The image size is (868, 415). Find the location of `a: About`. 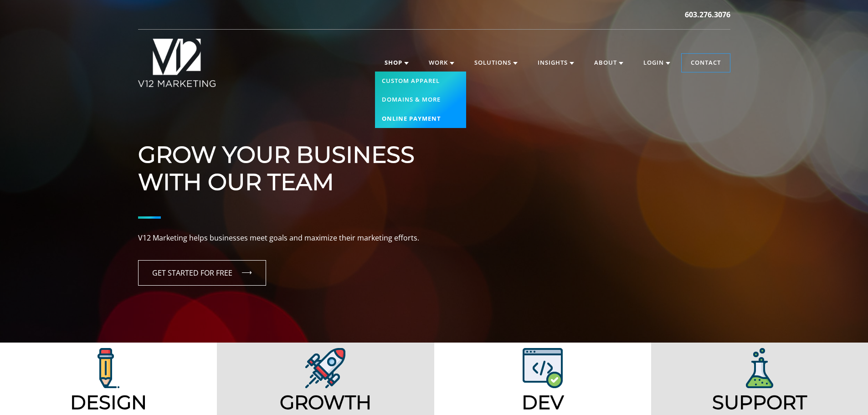

a: About is located at coordinates (609, 63).